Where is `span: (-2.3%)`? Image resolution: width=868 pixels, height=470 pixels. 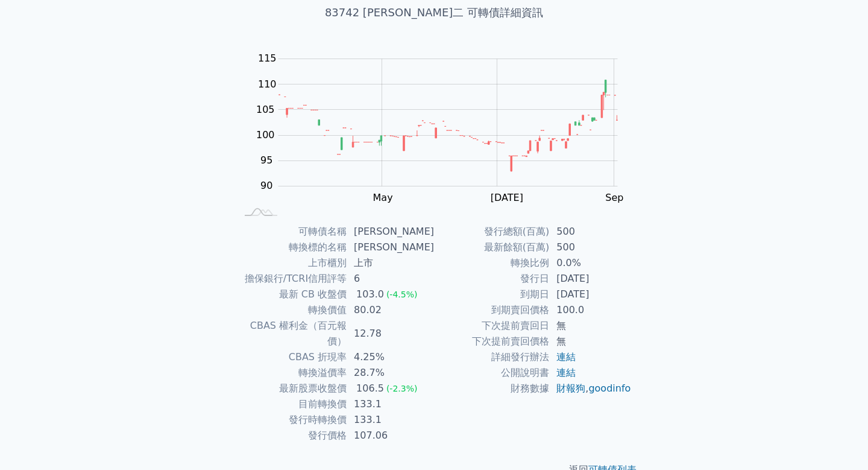
span: (-2.3%) is located at coordinates (402, 389).